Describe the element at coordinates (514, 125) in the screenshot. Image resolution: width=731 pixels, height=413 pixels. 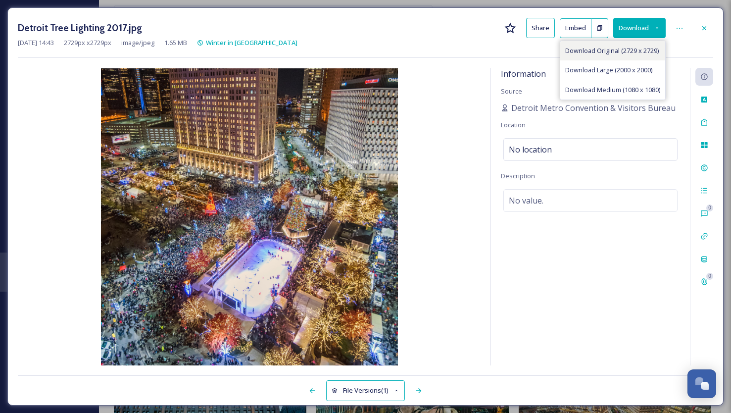
I see `span: Location` at that location.